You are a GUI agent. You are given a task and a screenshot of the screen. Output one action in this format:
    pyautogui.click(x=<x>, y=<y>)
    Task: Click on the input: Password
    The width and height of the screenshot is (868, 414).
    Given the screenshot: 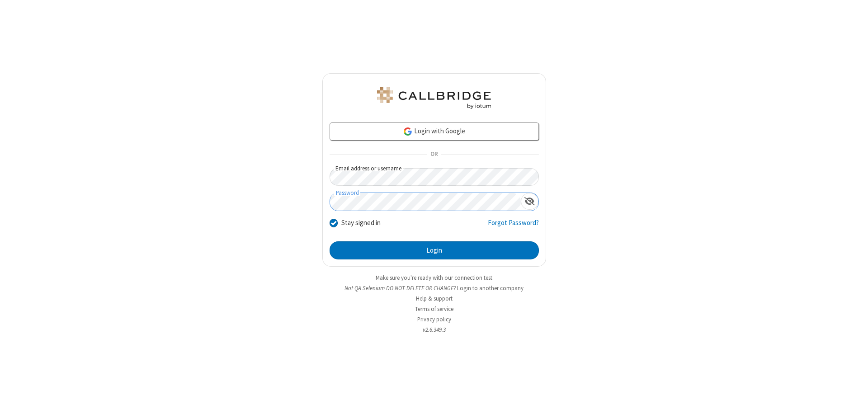 What is the action you would take?
    pyautogui.click(x=425, y=202)
    